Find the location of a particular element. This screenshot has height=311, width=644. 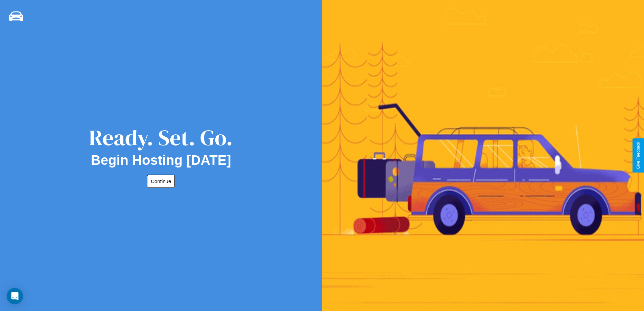

button: Continue is located at coordinates (161, 181).